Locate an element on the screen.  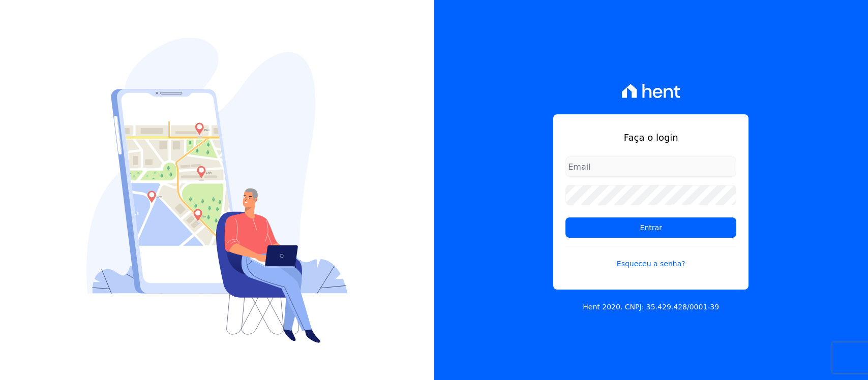
img: Login is located at coordinates (217, 190).